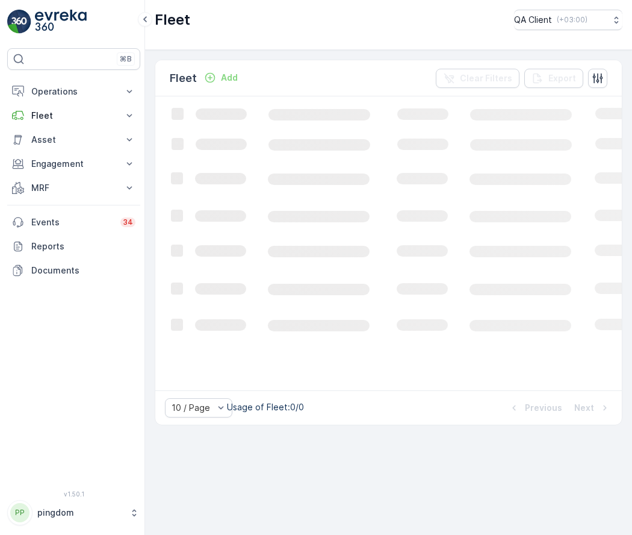 Image resolution: width=632 pixels, height=535 pixels. I want to click on button: Add, so click(221, 78).